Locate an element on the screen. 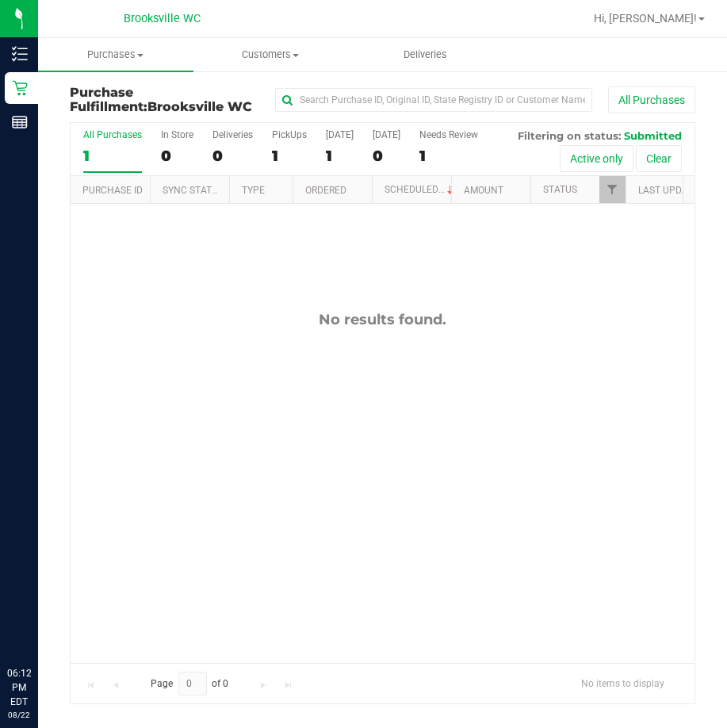 The height and width of the screenshot is (728, 727). div: No results found. is located at coordinates (383, 319).